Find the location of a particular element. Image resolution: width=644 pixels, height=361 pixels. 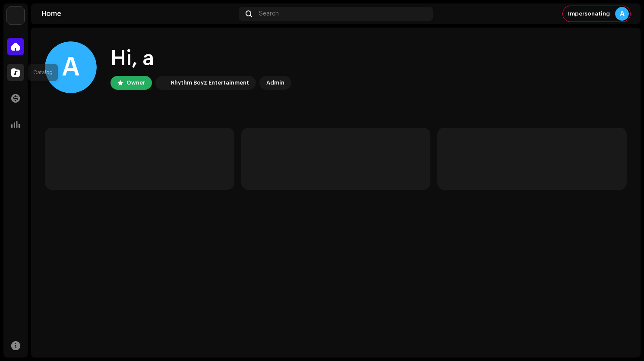

div: Home is located at coordinates (138, 14).